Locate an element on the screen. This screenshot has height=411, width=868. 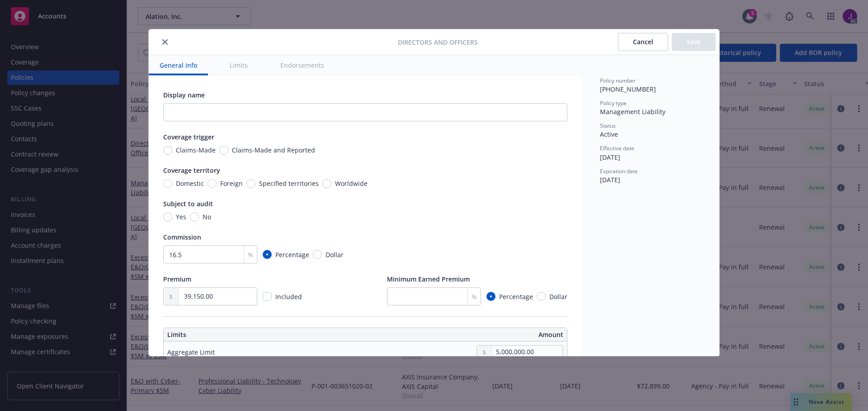
span: Minimum Earned Premium is located at coordinates (428, 279).